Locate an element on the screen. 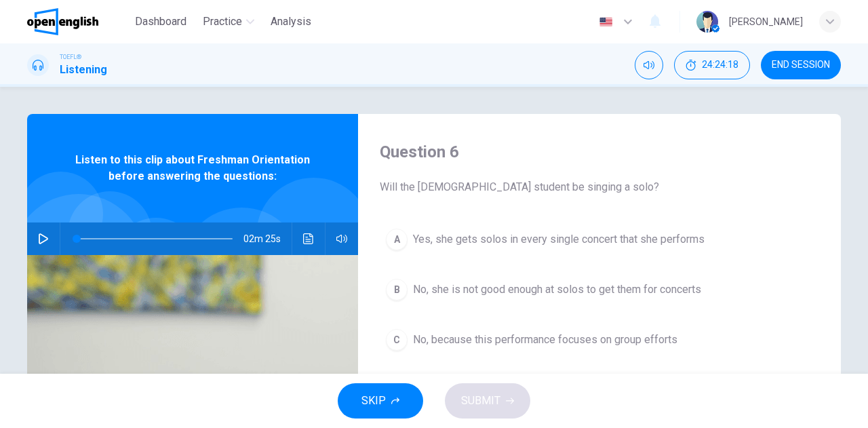 The image size is (868, 428). button: SKIP is located at coordinates (380, 400).